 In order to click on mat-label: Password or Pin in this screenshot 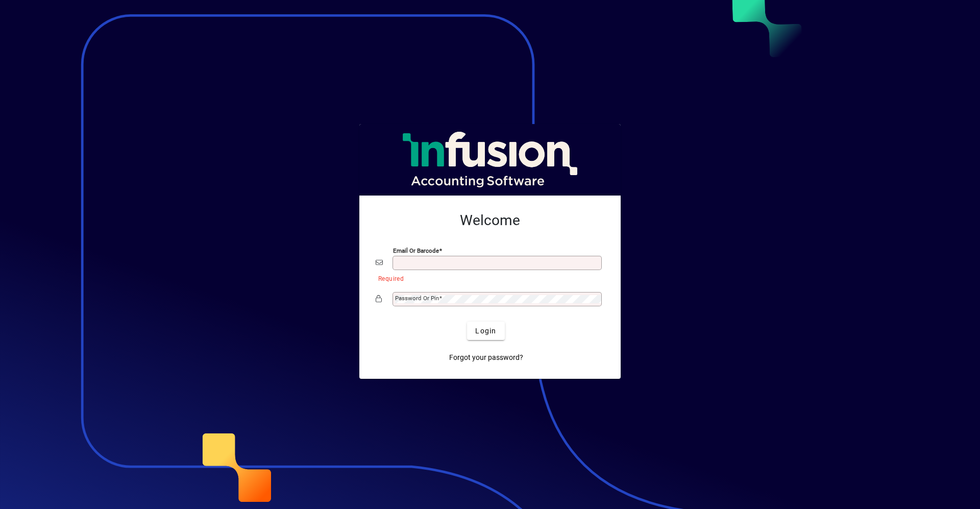, I will do `click(417, 298)`.